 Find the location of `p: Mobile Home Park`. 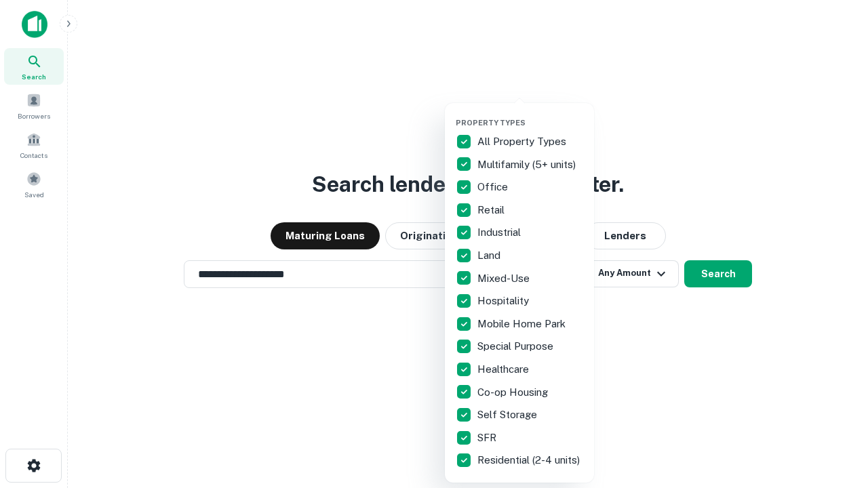

p: Mobile Home Park is located at coordinates (523, 324).